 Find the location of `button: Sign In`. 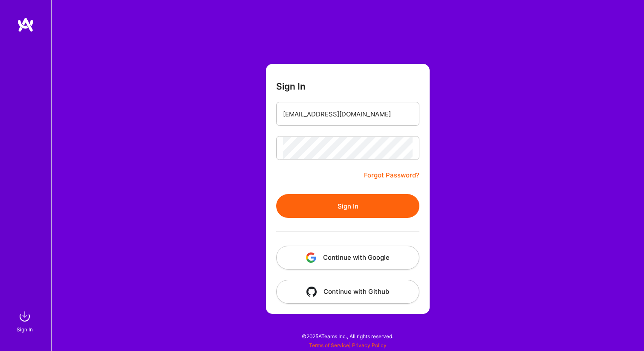

button: Sign In is located at coordinates (348, 206).